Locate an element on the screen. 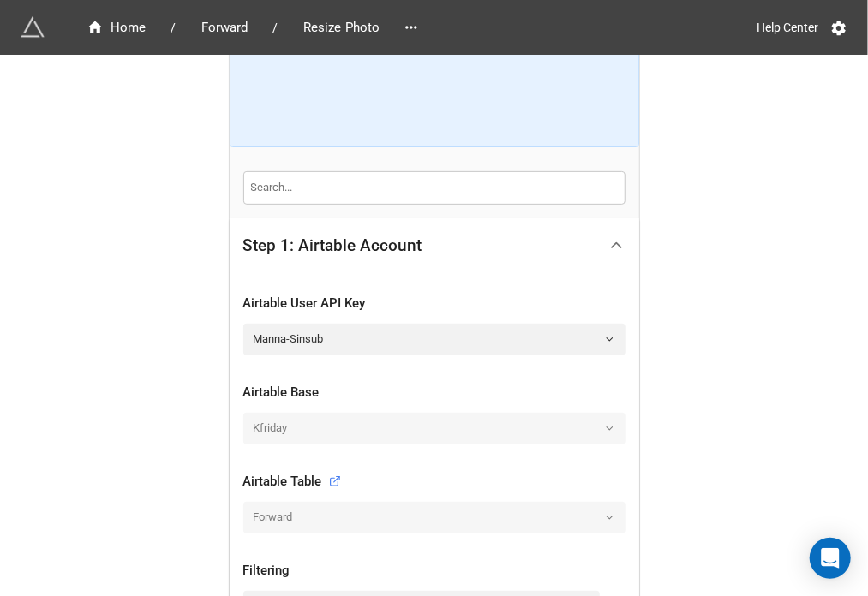  a: Home is located at coordinates (116, 27).